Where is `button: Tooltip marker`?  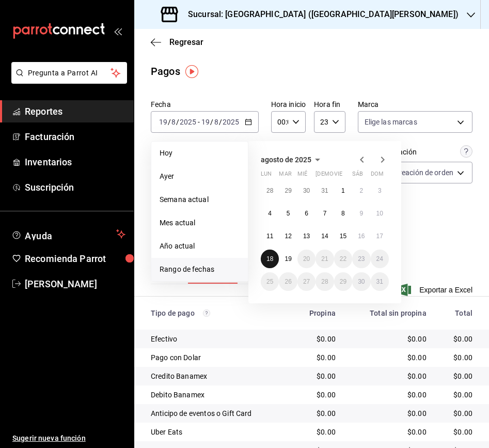 button: Tooltip marker is located at coordinates (191, 71).